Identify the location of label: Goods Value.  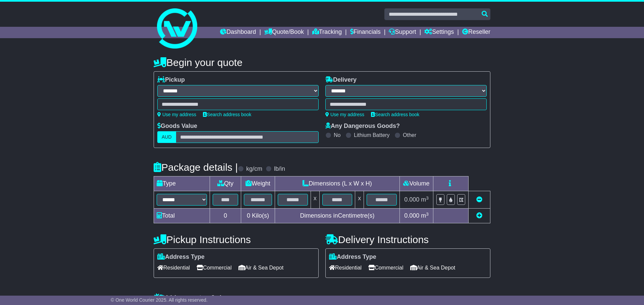
(177, 126).